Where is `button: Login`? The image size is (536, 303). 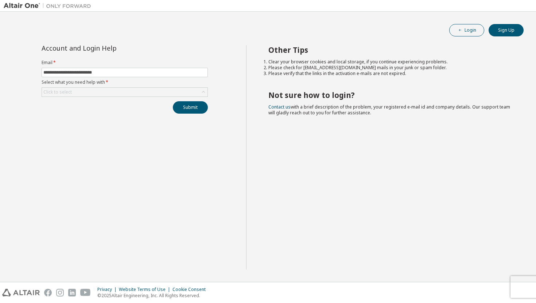
button: Login is located at coordinates (467, 30).